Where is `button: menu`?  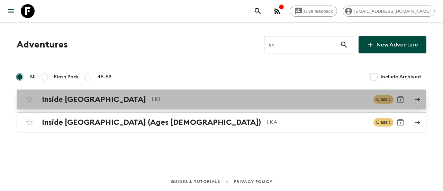
button: menu is located at coordinates (11, 11).